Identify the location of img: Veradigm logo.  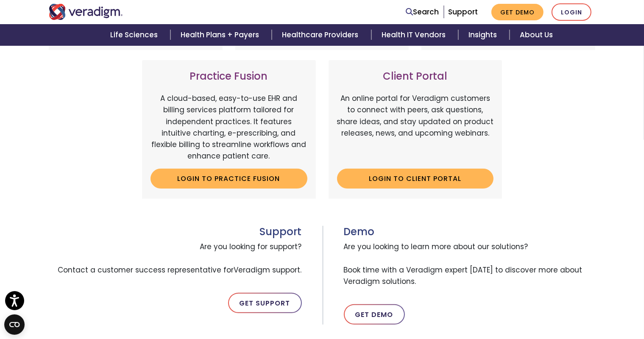
(86, 12).